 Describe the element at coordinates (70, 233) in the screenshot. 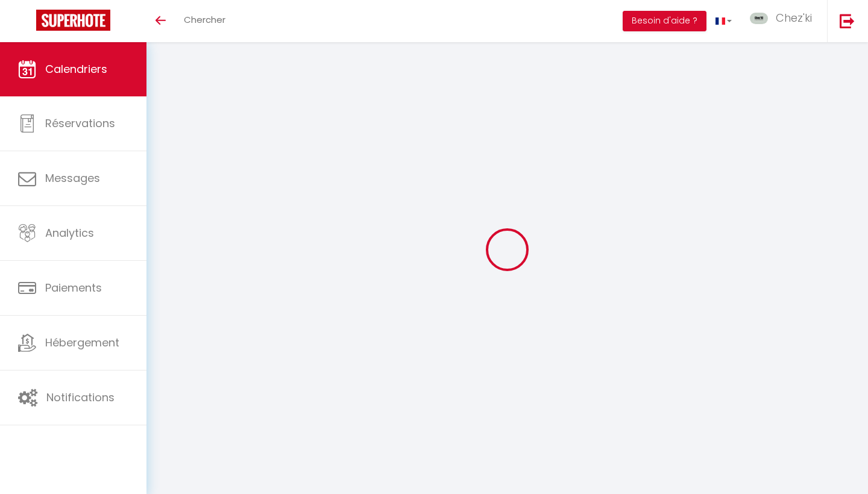

I see `span: Analytics` at that location.